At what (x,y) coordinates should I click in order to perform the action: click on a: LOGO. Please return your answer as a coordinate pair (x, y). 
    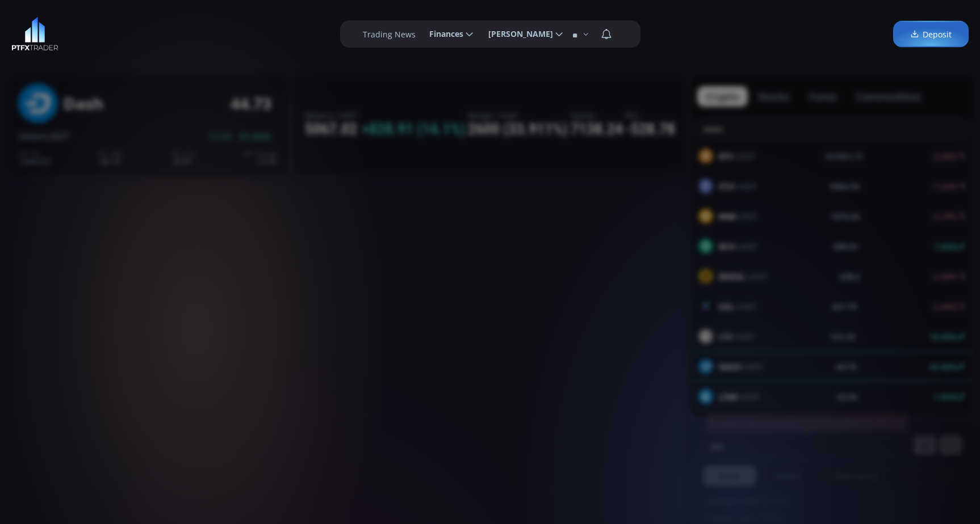
    Looking at the image, I should click on (35, 34).